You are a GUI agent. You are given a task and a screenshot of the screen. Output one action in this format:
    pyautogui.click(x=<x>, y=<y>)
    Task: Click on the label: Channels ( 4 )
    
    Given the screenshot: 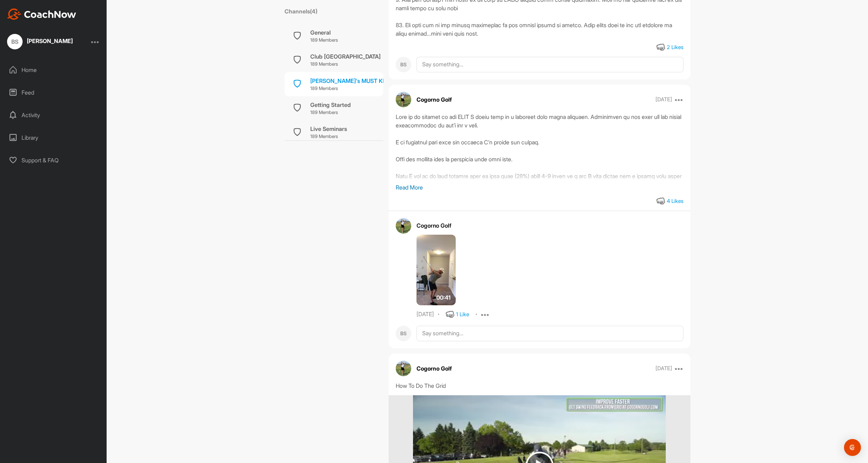 What is the action you would take?
    pyautogui.click(x=301, y=12)
    